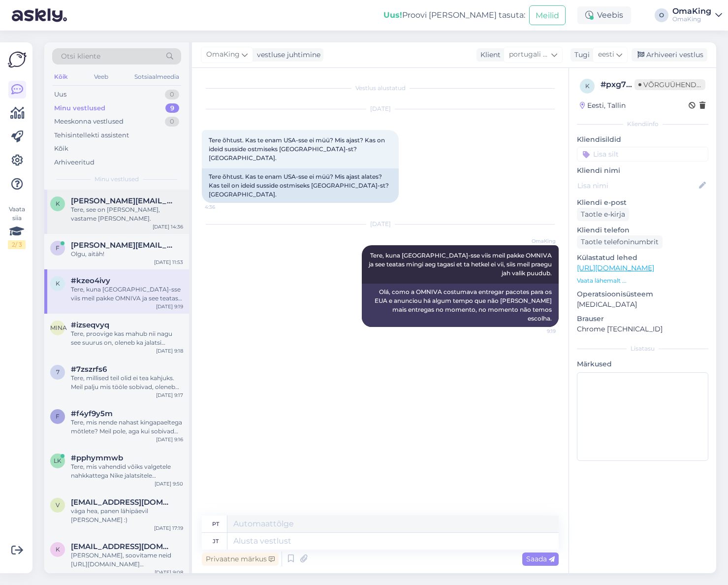 This screenshot has width=728, height=585. Describe the element at coordinates (172, 94) in the screenshot. I see `font: 0` at that location.